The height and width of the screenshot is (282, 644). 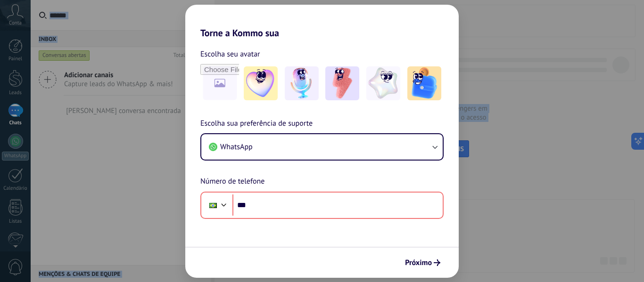 What do you see at coordinates (302, 83) in the screenshot?
I see `img: -2.jpeg` at bounding box center [302, 83].